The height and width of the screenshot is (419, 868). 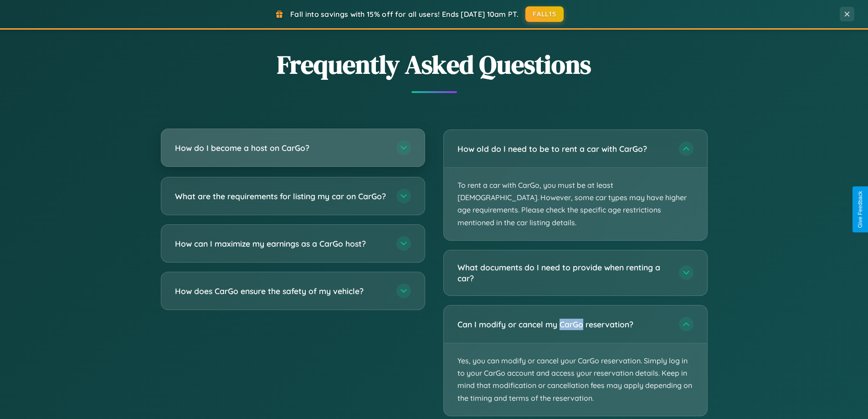 I want to click on h3: How can I maximize my earnings as a CarGo host?, so click(x=281, y=243).